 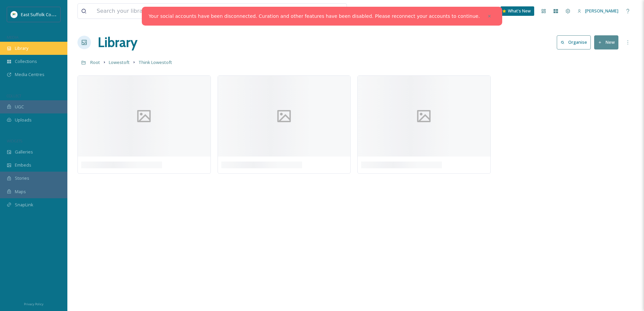 I want to click on a: Privacy Policy, so click(x=34, y=304).